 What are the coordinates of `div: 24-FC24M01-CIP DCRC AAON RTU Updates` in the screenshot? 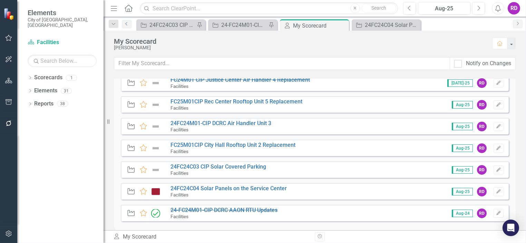 It's located at (244, 25).